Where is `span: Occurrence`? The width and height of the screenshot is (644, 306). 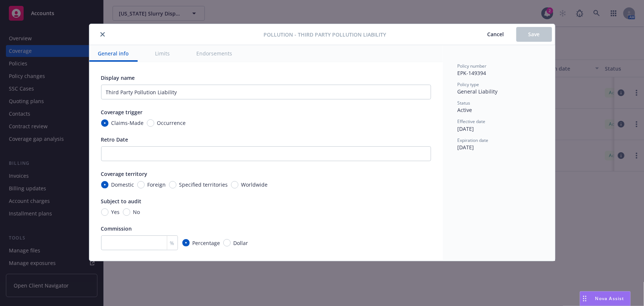
span: Occurrence is located at coordinates (171, 123).